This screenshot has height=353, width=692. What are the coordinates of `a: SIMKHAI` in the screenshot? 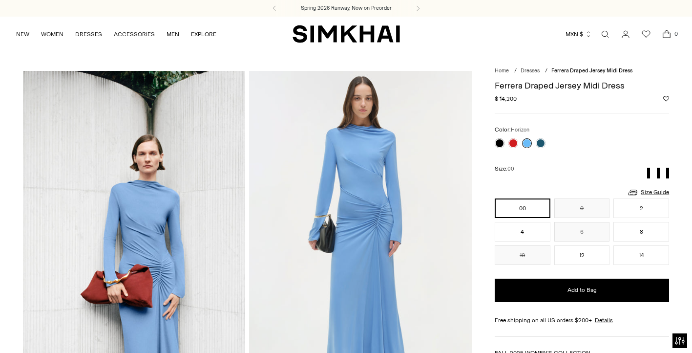 It's located at (346, 34).